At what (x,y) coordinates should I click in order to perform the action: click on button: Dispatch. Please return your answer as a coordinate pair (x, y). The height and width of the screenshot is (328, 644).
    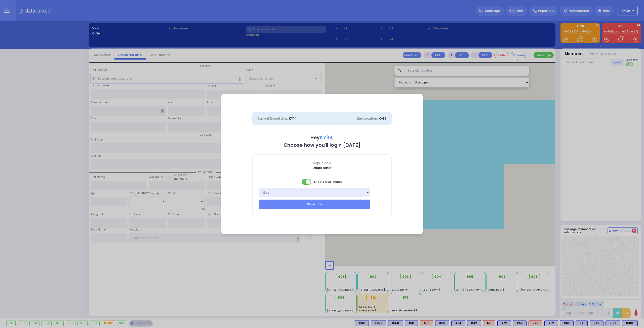
    Looking at the image, I should click on (315, 204).